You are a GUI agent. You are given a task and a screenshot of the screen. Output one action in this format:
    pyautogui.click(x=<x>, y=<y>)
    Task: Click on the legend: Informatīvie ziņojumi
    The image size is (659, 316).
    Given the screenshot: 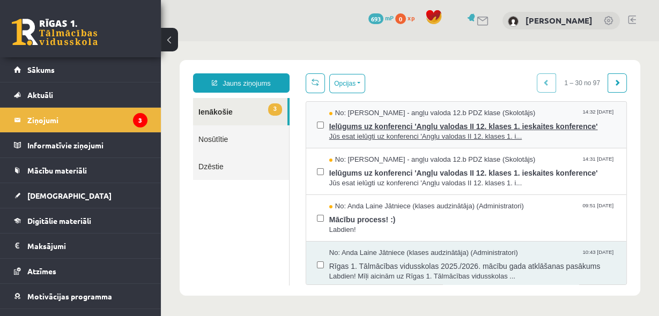 What is the action you would take?
    pyautogui.click(x=87, y=145)
    